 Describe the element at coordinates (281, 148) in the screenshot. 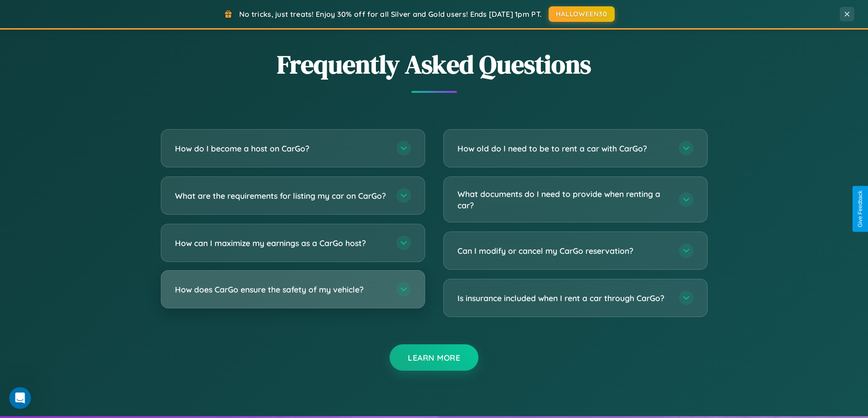

I see `h3: How do I become a host on CarGo?` at that location.